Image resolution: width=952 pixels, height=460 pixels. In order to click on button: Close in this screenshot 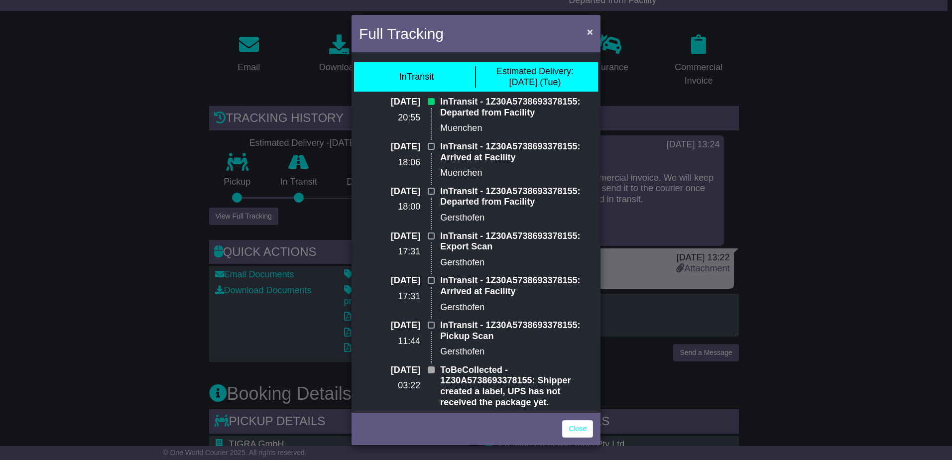, I will do `click(590, 31)`.